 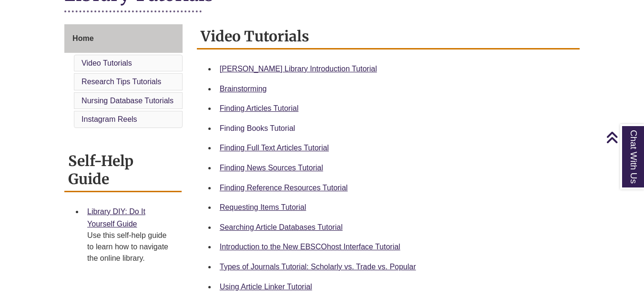 I want to click on div: Use this self-help guide to learn how to navigate the online library., so click(x=131, y=247).